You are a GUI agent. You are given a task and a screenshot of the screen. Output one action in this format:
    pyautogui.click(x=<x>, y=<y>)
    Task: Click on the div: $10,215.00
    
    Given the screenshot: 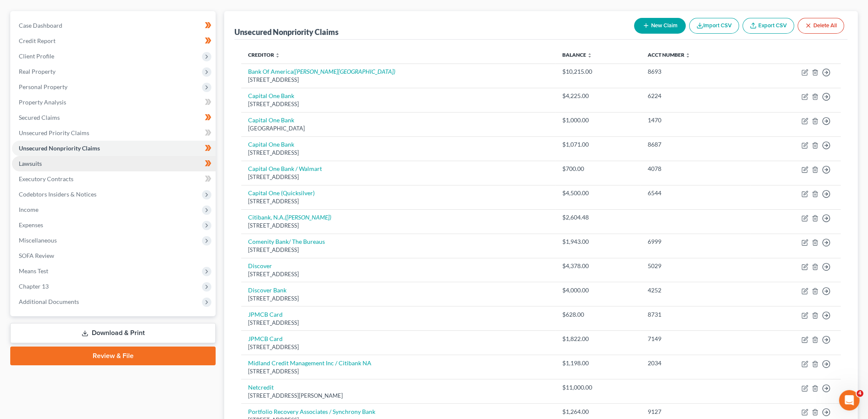 What is the action you would take?
    pyautogui.click(x=598, y=72)
    